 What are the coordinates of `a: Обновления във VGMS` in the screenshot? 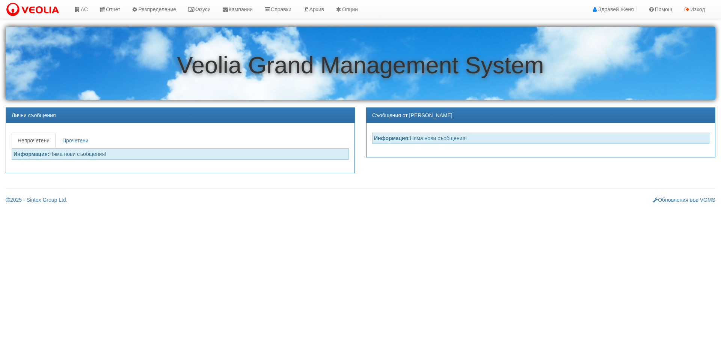 It's located at (684, 200).